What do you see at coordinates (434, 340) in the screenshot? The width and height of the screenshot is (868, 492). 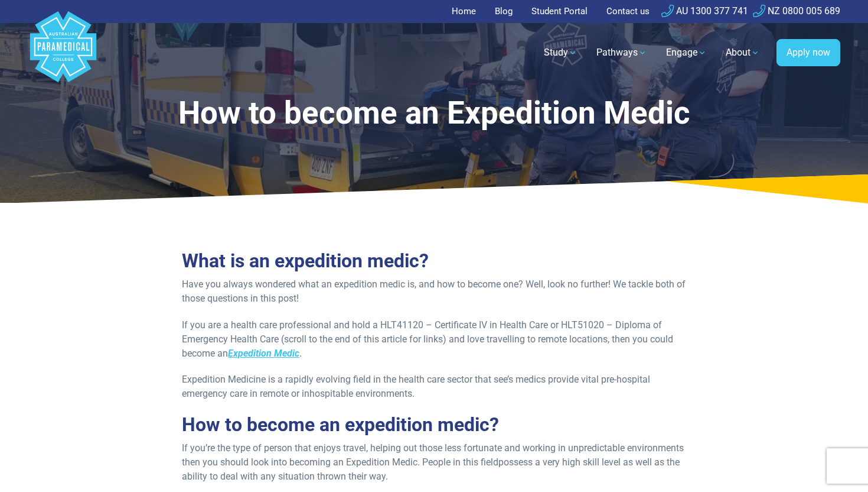 I see `p: If you are a health care professional and hold a HLT41120 – Certificate IV in Health Care or HLT5...` at bounding box center [434, 340].